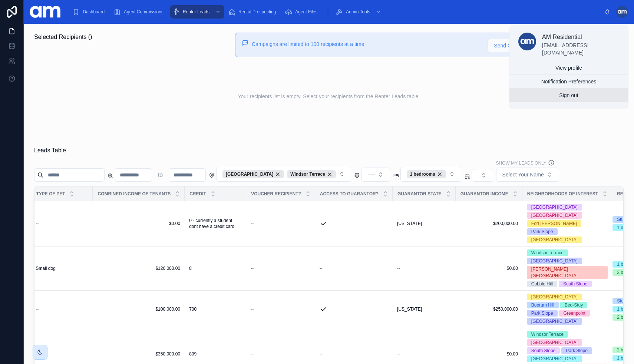  What do you see at coordinates (306, 12) in the screenshot?
I see `span: Agent Files` at bounding box center [306, 12].